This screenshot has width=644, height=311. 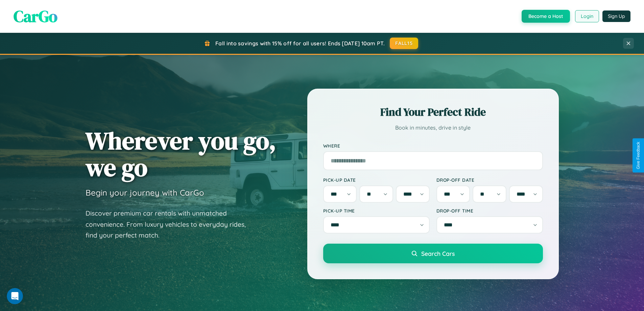 I want to click on button: FALL15, so click(x=404, y=44).